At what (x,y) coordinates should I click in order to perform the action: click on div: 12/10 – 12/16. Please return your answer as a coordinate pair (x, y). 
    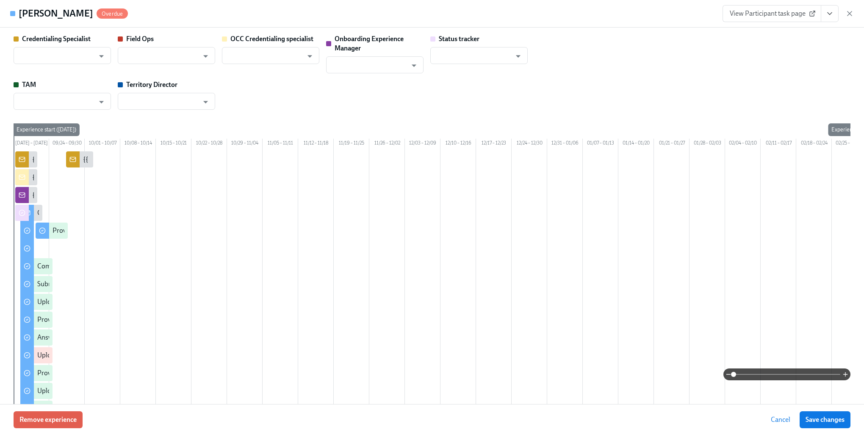
    Looking at the image, I should click on (458, 144).